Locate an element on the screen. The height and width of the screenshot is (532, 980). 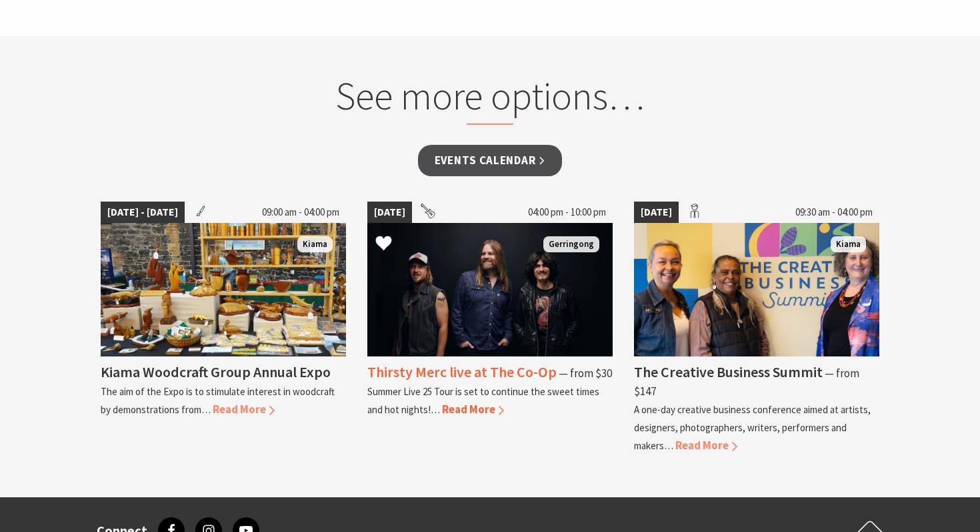
p: The aim of the Expo is to stimulate interest in woodcraft by demonstrations from… is located at coordinates (218, 400).